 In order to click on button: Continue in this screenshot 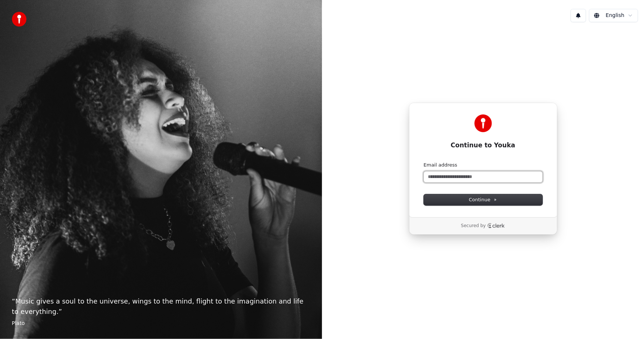, I will do `click(483, 200)`.